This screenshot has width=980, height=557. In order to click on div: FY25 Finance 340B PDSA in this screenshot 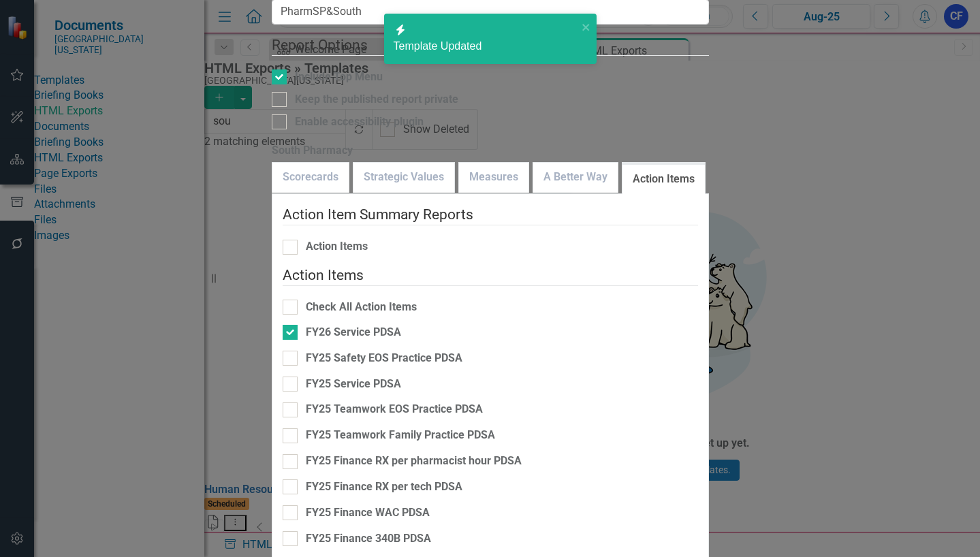, I will do `click(369, 539)`.